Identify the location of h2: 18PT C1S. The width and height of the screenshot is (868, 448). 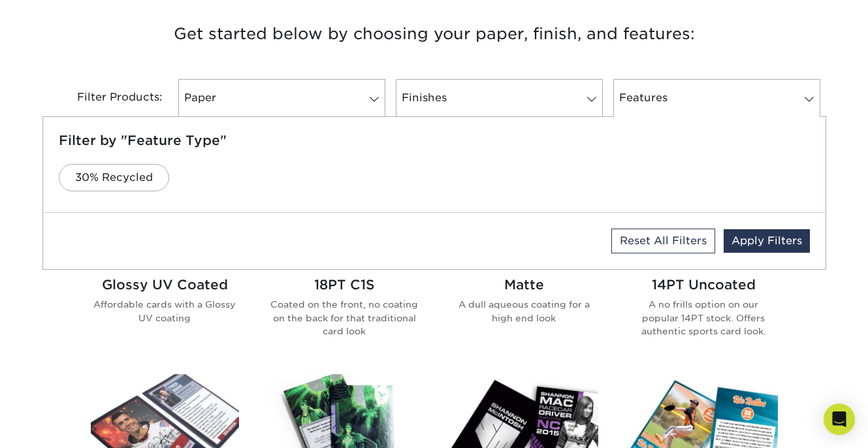
(344, 285).